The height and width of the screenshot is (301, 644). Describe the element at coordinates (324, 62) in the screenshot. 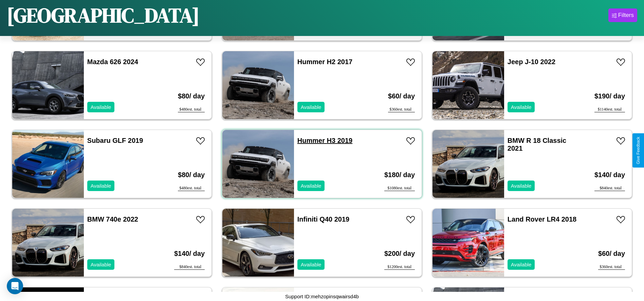

I see `a: Hummer H2 2017` at that location.